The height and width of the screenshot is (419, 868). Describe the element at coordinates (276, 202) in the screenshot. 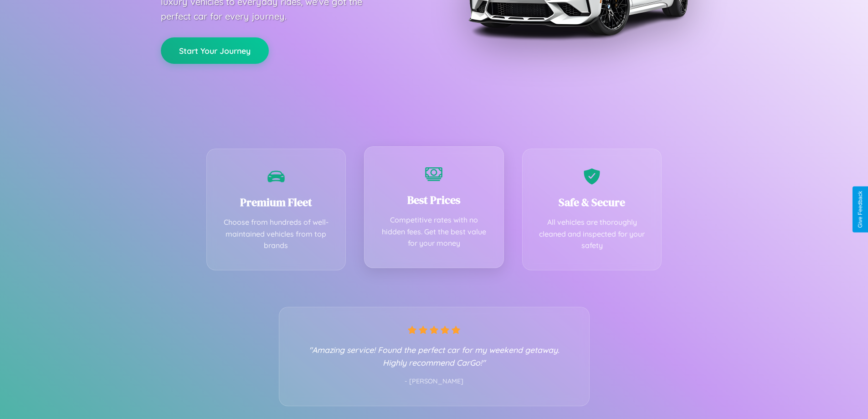

I see `h3: Premium Fleet` at that location.